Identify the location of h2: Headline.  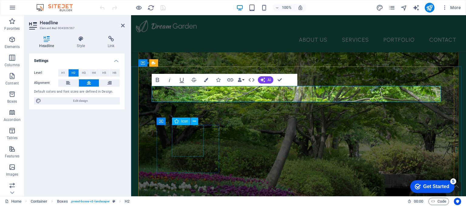
(82, 23).